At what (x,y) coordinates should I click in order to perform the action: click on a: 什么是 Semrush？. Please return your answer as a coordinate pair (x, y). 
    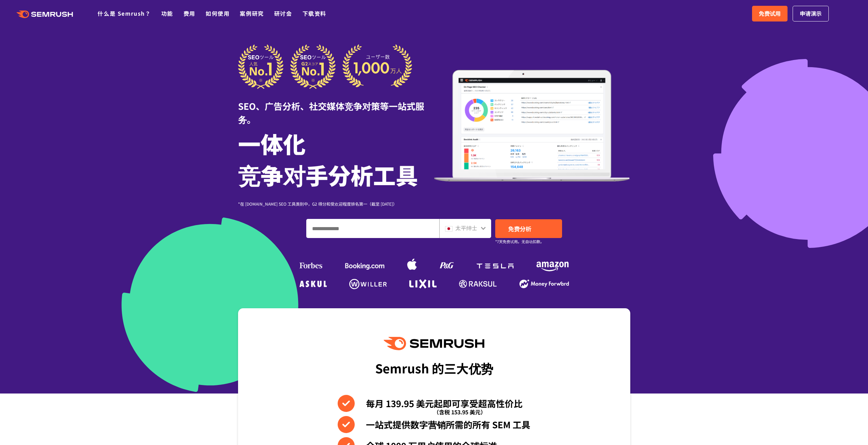
    Looking at the image, I should click on (124, 13).